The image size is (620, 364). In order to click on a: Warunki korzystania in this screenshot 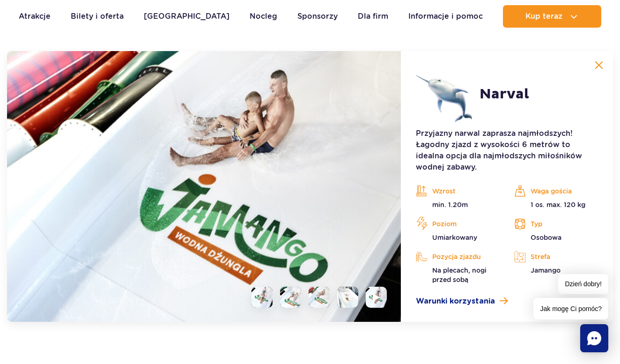, I will do `click(507, 301)`.